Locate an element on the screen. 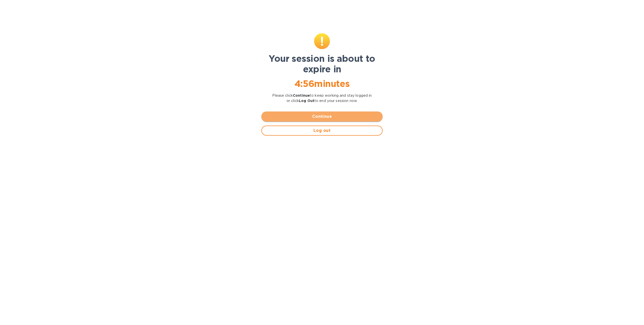  button: Log out is located at coordinates (322, 131).